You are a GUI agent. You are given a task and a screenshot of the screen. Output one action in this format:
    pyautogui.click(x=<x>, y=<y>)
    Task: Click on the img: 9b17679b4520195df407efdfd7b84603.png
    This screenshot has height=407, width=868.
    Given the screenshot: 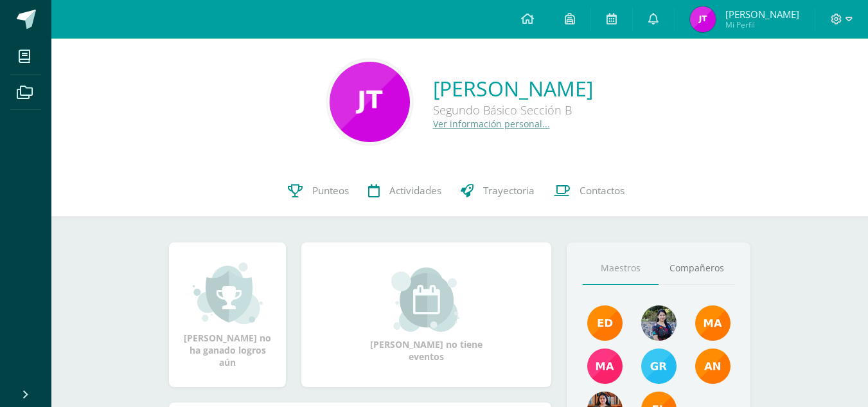 What is the action you would take?
    pyautogui.click(x=658, y=322)
    